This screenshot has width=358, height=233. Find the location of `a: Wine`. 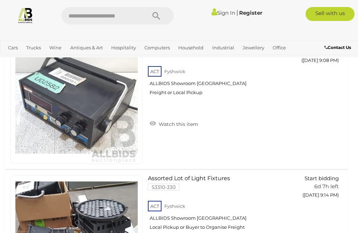

a: Wine is located at coordinates (55, 48).